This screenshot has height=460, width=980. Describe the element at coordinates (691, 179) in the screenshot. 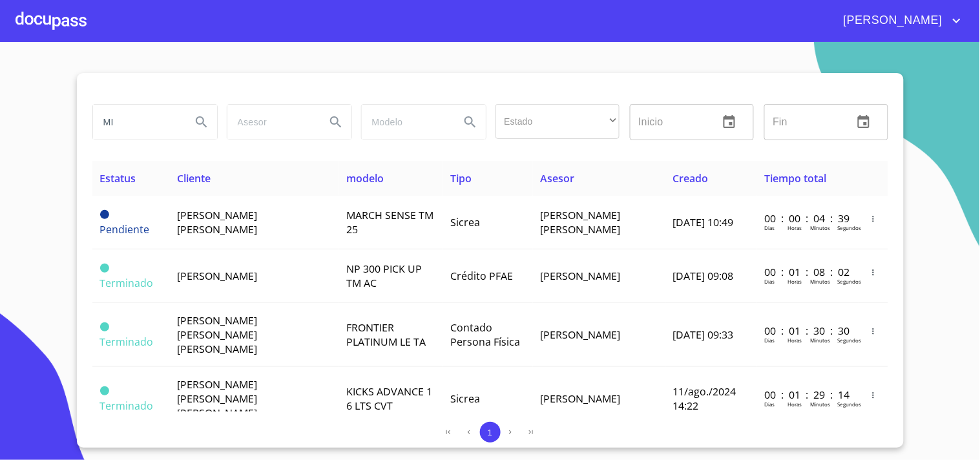

I see `span: Creado` at that location.